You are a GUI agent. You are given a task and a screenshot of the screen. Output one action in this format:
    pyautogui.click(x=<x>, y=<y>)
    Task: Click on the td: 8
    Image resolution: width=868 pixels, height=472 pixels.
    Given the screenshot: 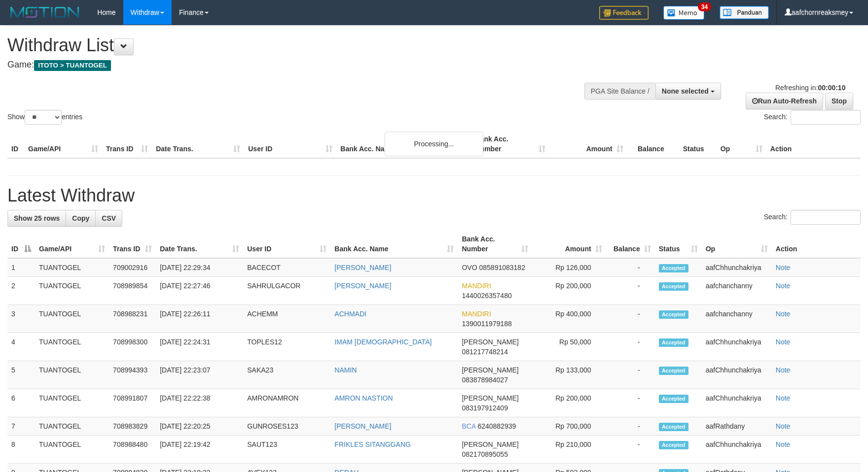 What is the action you would take?
    pyautogui.click(x=21, y=449)
    